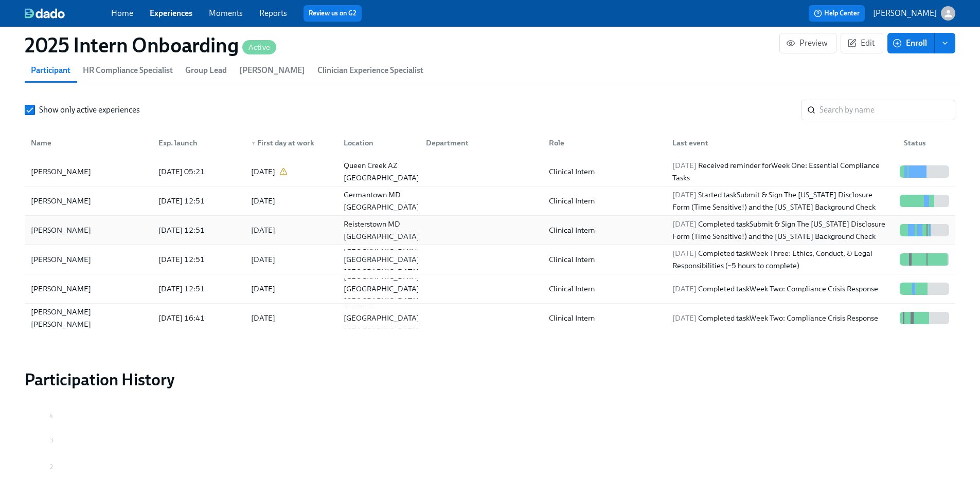 This screenshot has width=980, height=485. What do you see at coordinates (945, 43) in the screenshot?
I see `button: enroll` at bounding box center [945, 43].